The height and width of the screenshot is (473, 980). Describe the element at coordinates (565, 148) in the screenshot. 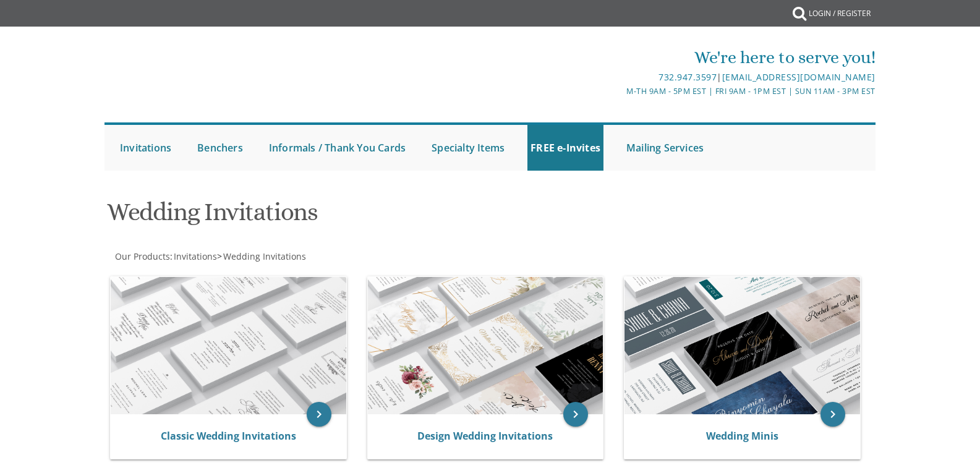

I see `a: FREE e-Invites` at that location.